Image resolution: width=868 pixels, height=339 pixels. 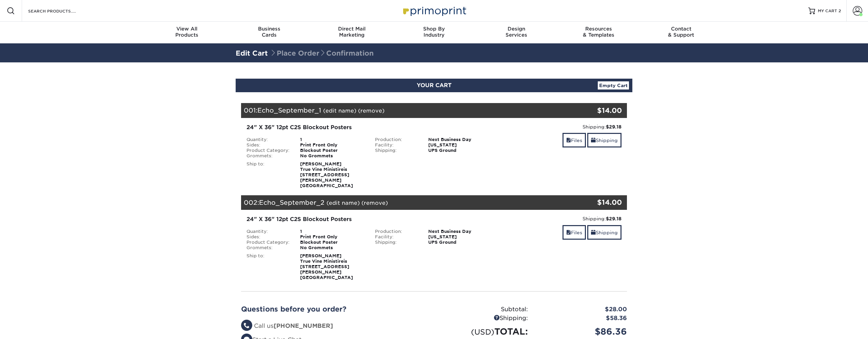 What do you see at coordinates (516, 32) in the screenshot?
I see `div: Services` at bounding box center [516, 32].